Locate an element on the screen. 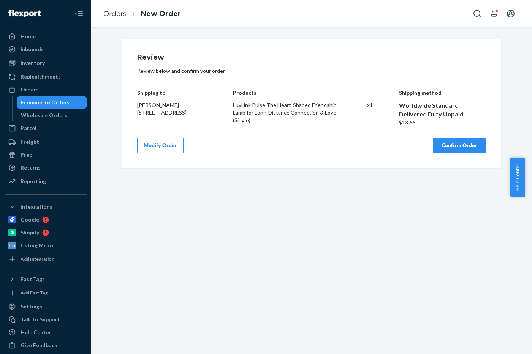 Image resolution: width=532 pixels, height=354 pixels. p: Review below and confirm your order is located at coordinates (311, 71).